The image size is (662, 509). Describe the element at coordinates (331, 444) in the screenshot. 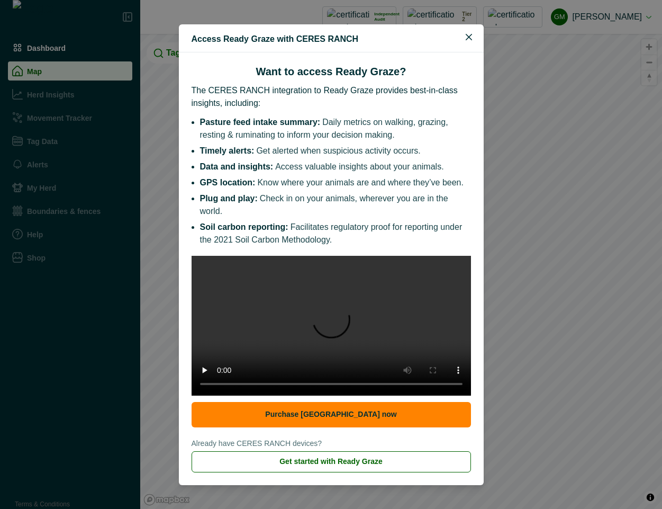

I see `p: Already have CERES RANCH devices?` at that location.